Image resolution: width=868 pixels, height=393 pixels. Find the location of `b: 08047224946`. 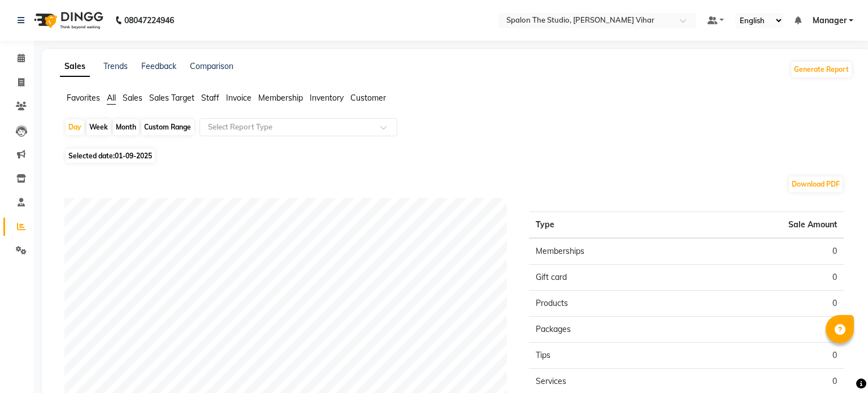

b: 08047224946 is located at coordinates (149, 20).